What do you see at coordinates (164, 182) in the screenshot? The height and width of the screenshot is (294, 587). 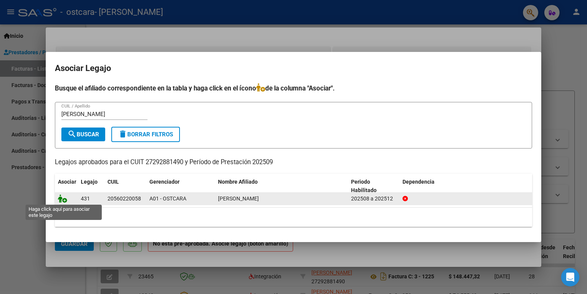 I see `span: Gerenciador` at bounding box center [164, 182].